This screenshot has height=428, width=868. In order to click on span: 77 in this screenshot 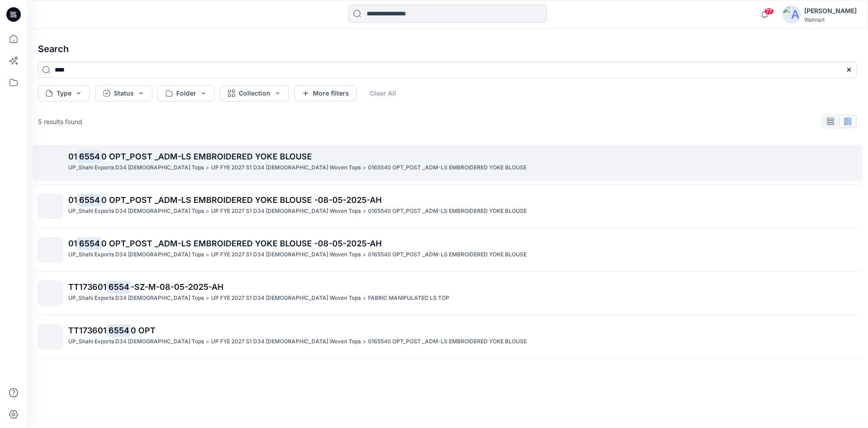, I will do `click(769, 11)`.